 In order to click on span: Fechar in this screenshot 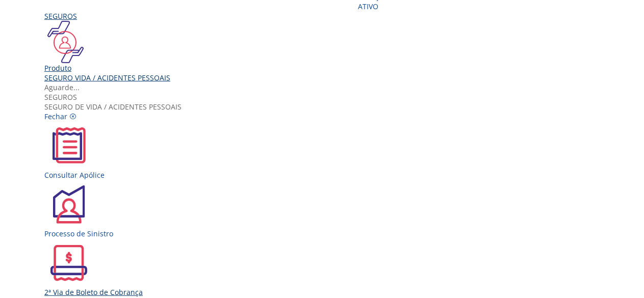, I will do `click(55, 116)`.